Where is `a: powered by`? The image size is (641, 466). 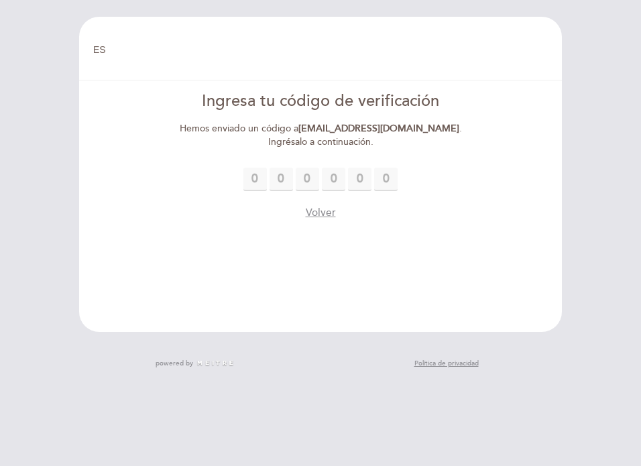
a: powered by is located at coordinates (195, 364).